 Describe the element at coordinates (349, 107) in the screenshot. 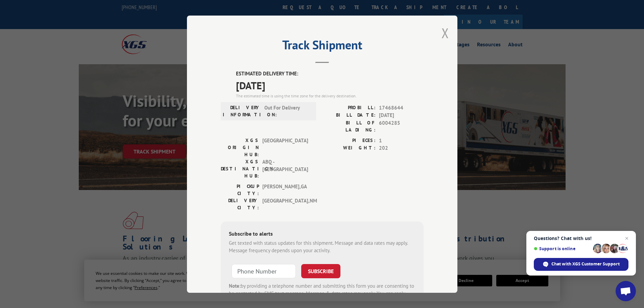

I see `label: PROBILL:` at that location.